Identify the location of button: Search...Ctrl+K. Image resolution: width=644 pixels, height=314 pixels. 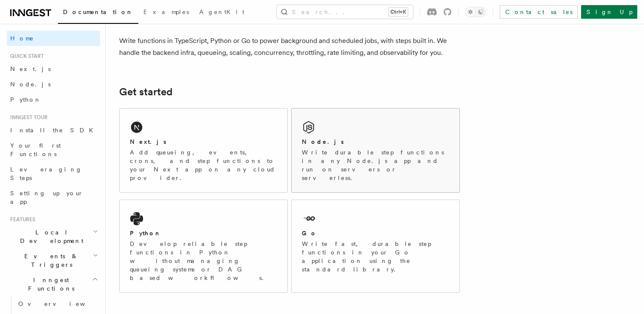
(345, 12).